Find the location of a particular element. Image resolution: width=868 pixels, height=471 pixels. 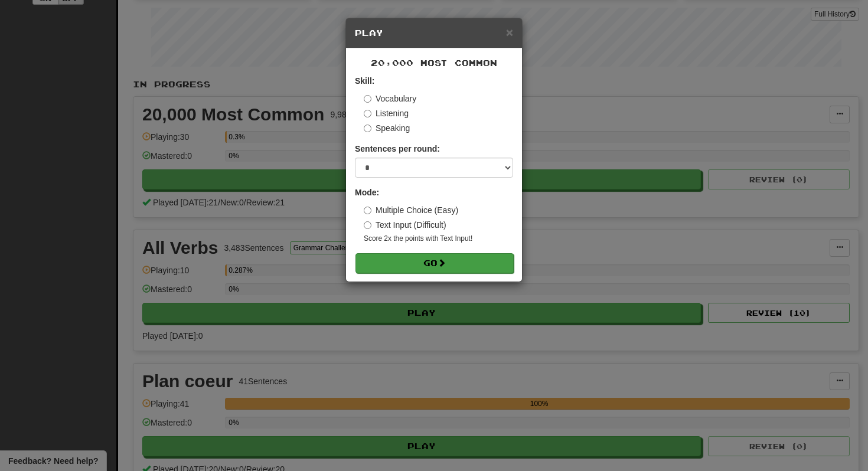

input: Speaking is located at coordinates (367, 129).